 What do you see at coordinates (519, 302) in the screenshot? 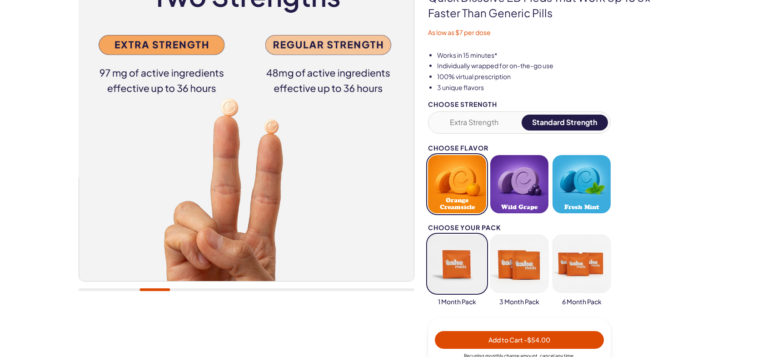
I see `span: 3 Month Pack` at bounding box center [519, 302].